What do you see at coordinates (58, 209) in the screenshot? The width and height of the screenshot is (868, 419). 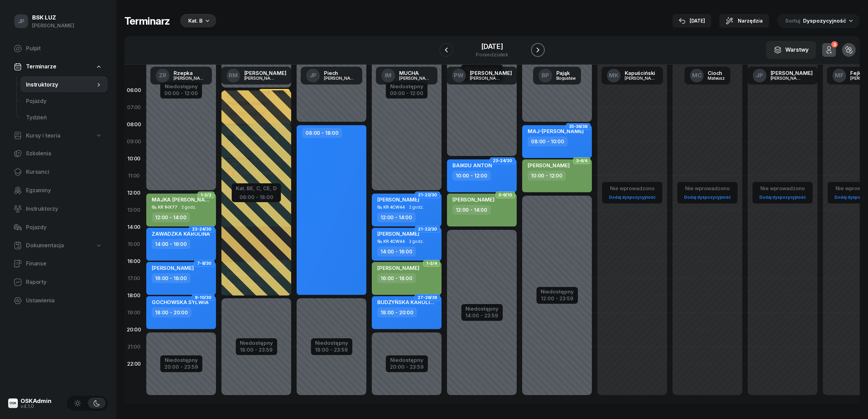 I see `a: Instruktorzy` at bounding box center [58, 209].